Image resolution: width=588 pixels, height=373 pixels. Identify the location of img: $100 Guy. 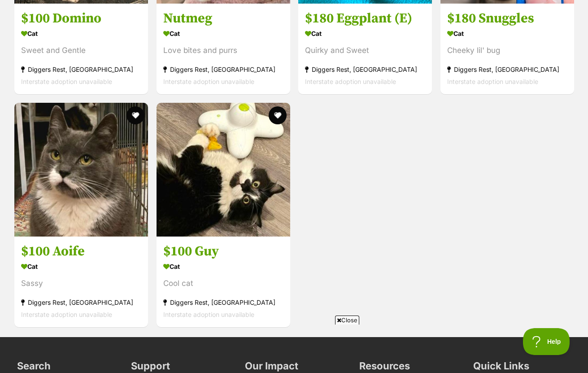
(224, 169).